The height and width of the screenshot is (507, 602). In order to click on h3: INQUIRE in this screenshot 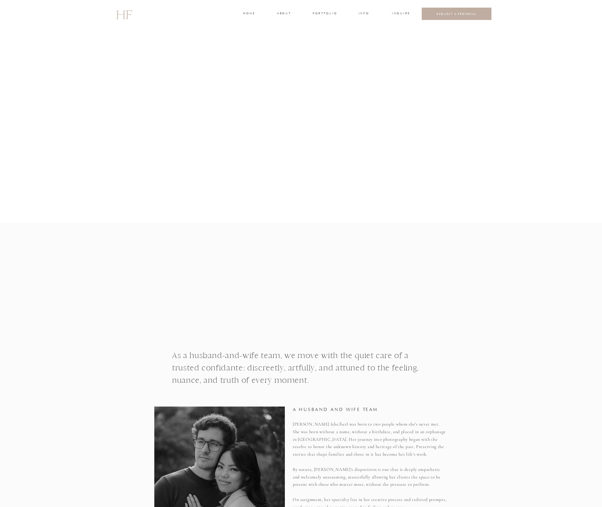, I will do `click(400, 14)`.